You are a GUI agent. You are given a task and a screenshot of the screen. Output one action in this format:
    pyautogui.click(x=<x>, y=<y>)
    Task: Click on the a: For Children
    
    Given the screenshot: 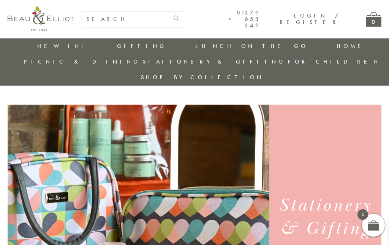 What is the action you would take?
    pyautogui.click(x=334, y=62)
    